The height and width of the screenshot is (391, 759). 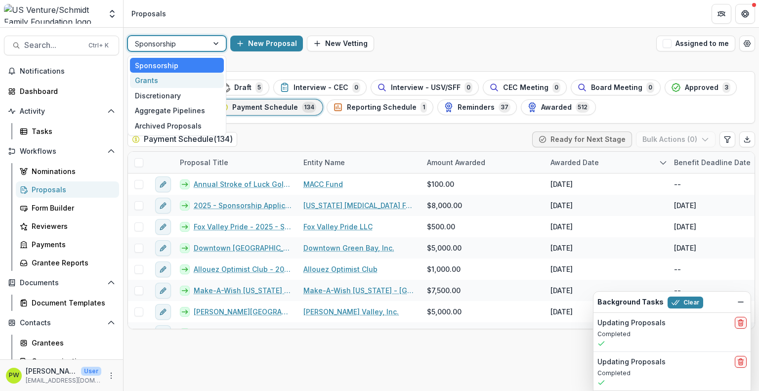 What do you see at coordinates (71, 361) in the screenshot?
I see `div: Communications` at bounding box center [71, 361].